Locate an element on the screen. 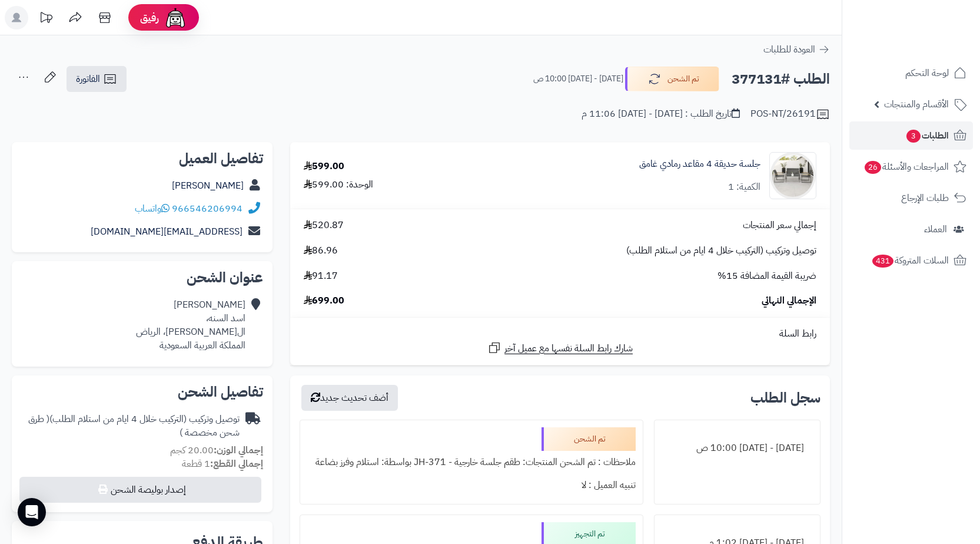 The height and width of the screenshot is (544, 980). a: المراجعات والأسئلة26 is located at coordinates (911, 167).